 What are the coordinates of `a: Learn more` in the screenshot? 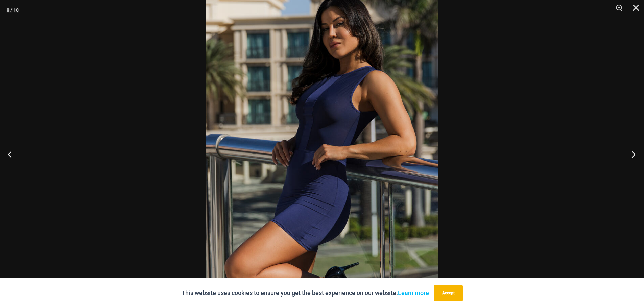 It's located at (414, 293).